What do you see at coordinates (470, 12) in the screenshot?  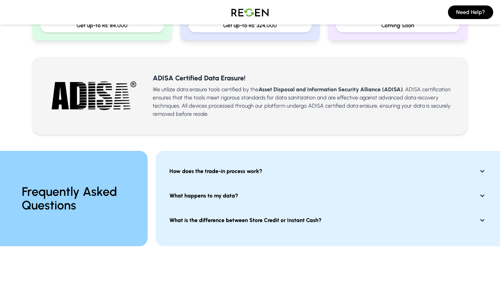 I see `button: Need Help?` at bounding box center [470, 12].